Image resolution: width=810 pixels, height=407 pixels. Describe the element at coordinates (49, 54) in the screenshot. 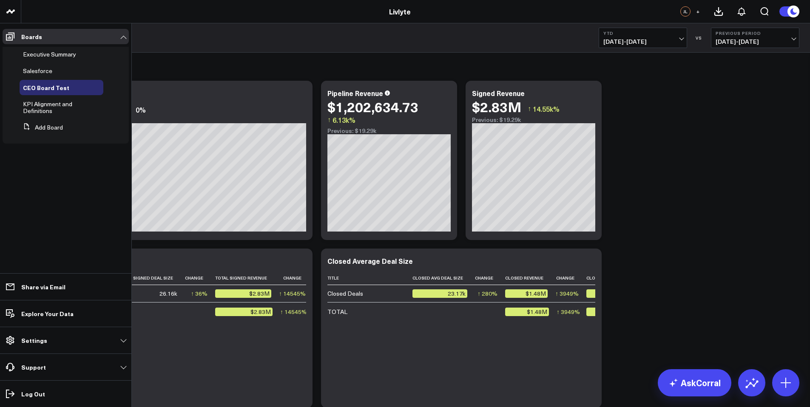

I see `span: Executive Summary` at that location.